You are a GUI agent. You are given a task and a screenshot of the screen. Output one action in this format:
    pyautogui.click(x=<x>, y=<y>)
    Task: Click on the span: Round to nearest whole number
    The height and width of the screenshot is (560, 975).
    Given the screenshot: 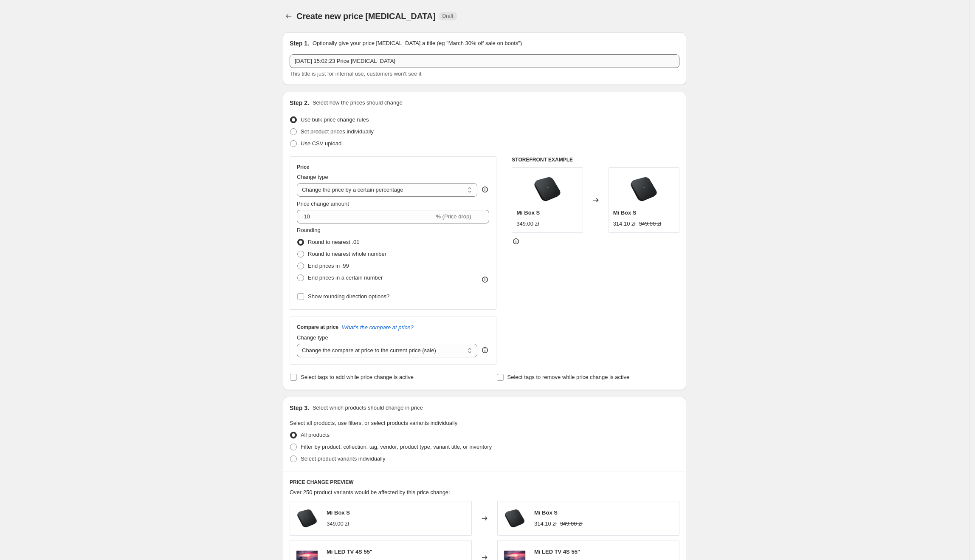 What is the action you would take?
    pyautogui.click(x=347, y=254)
    